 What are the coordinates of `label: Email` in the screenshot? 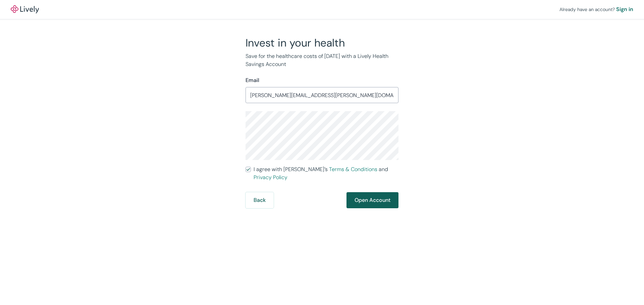 It's located at (252, 81).